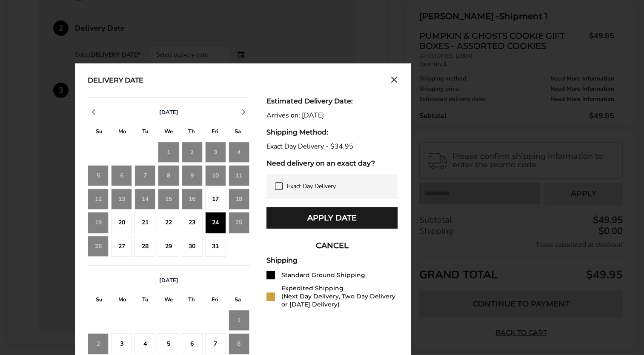  Describe the element at coordinates (332, 163) in the screenshot. I see `div: Need delivery on an exact day?` at that location.